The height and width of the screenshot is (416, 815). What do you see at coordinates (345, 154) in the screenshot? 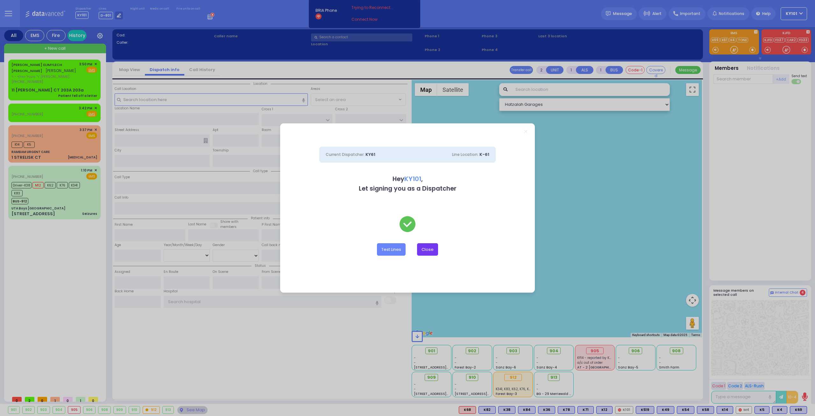
I see `span: Current Dispatcher:` at bounding box center [345, 154].